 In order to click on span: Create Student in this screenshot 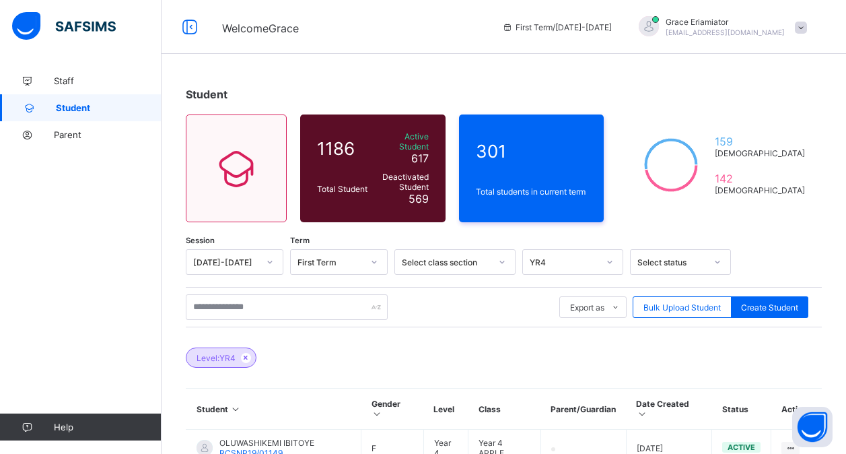, I will do `click(770, 307)`.